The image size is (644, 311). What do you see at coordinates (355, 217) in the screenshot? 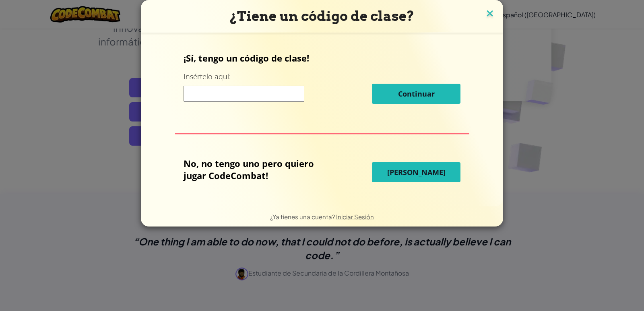
I see `a: Iniciar Sesión` at bounding box center [355, 217].